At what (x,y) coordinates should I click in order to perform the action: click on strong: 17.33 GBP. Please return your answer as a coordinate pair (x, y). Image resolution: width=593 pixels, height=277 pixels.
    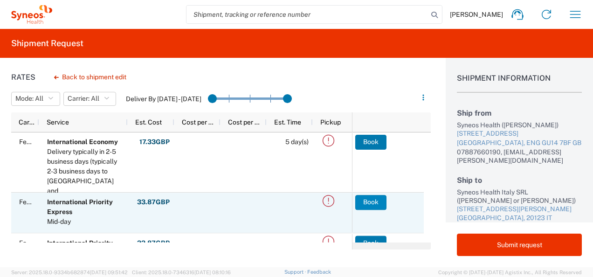
    Looking at the image, I should click on (154, 142).